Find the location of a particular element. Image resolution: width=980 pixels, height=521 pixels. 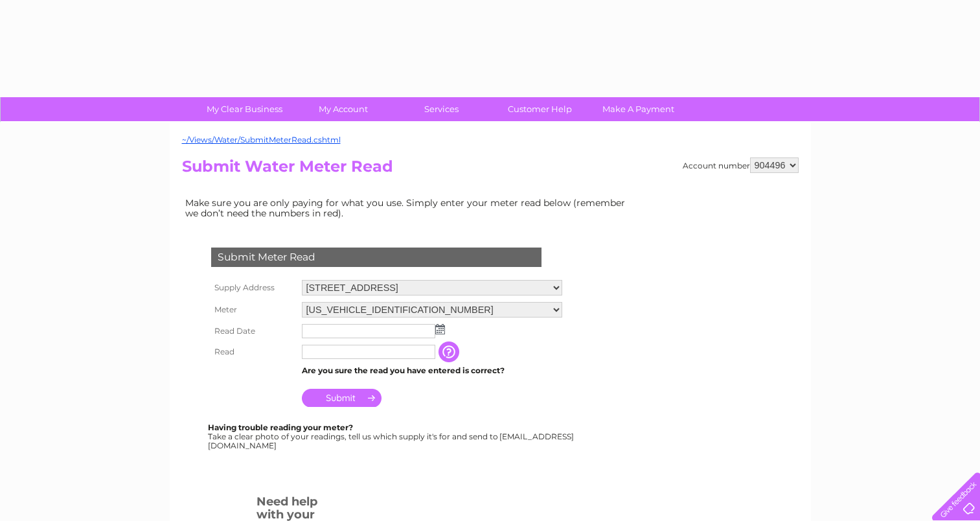

th: Supply Address is located at coordinates (253, 287).